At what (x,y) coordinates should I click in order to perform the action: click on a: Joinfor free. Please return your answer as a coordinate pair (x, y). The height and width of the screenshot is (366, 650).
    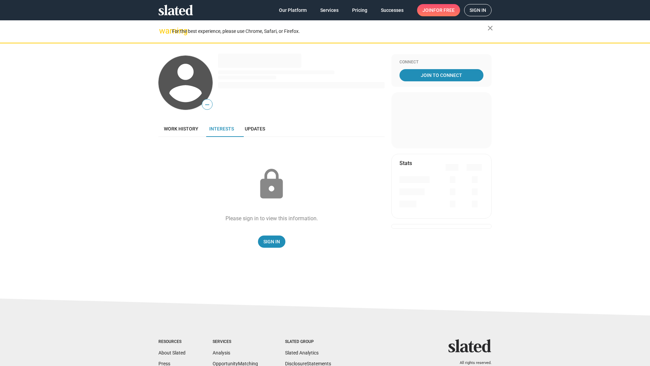
    Looking at the image, I should click on (438, 10).